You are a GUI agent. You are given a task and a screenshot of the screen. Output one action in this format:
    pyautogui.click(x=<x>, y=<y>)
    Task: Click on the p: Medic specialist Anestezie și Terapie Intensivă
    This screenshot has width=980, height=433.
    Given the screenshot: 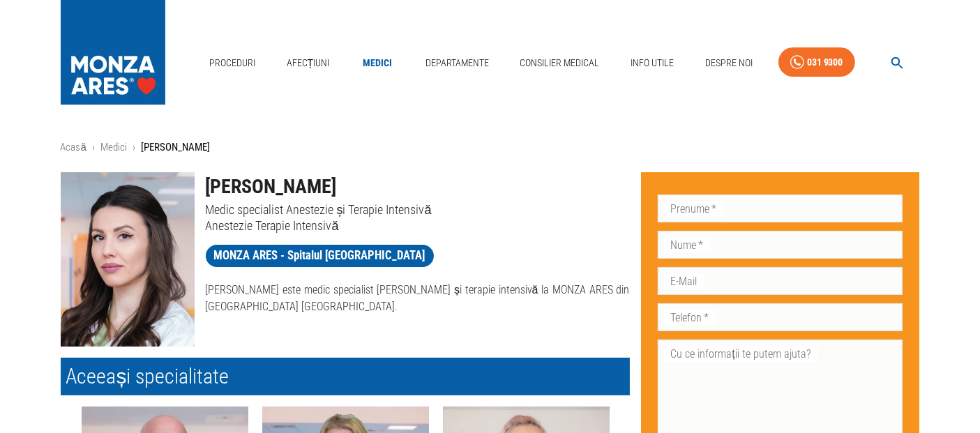 What is the action you would take?
    pyautogui.click(x=417, y=209)
    